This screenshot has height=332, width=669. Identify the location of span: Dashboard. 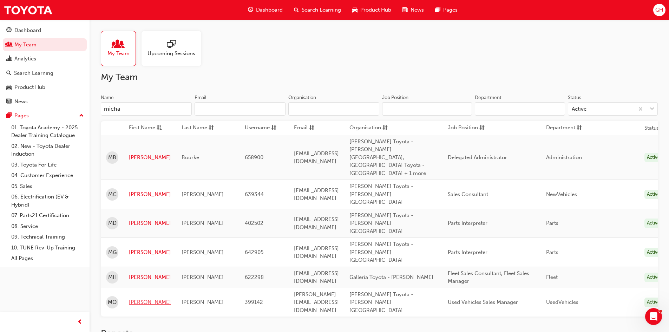
(269, 10).